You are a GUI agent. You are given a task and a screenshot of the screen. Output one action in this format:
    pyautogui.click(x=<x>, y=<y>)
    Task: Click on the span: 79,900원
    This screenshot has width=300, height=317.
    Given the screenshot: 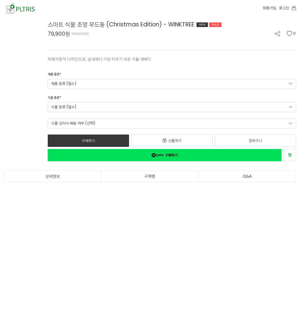 What is the action you would take?
    pyautogui.click(x=59, y=34)
    